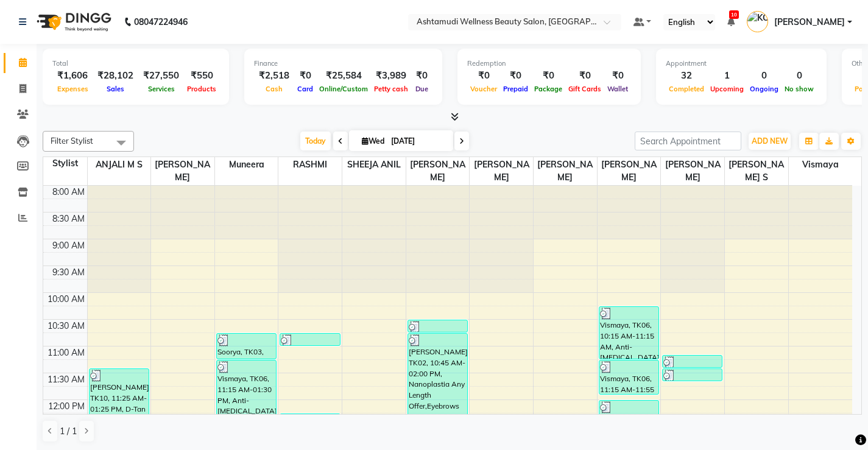 Image resolution: width=868 pixels, height=450 pixels. Describe the element at coordinates (247, 165) in the screenshot. I see `span: Muneera` at that location.